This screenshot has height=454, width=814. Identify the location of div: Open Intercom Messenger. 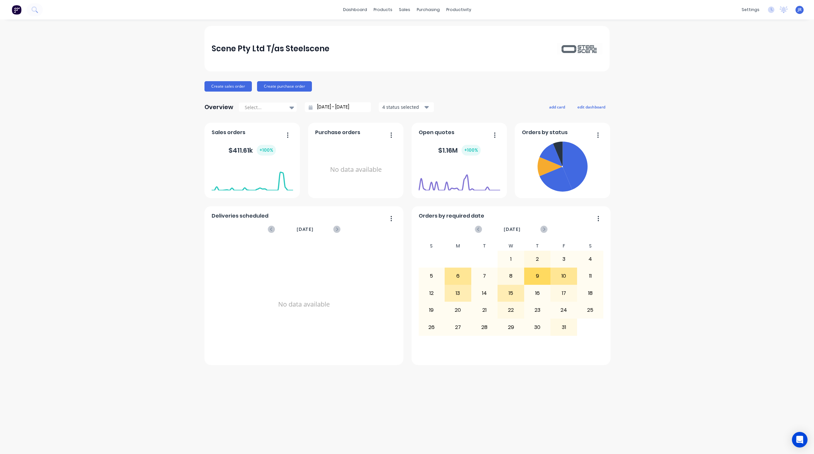
(800, 439).